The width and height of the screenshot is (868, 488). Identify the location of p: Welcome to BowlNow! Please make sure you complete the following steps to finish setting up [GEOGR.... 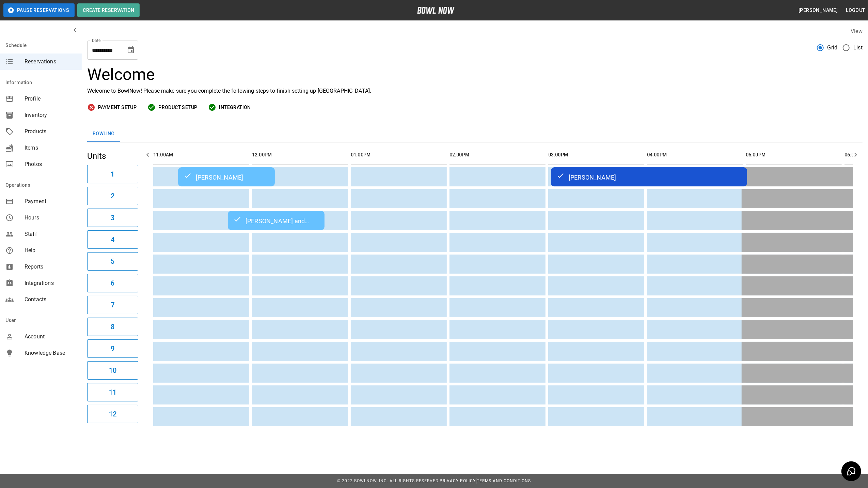
(475, 91).